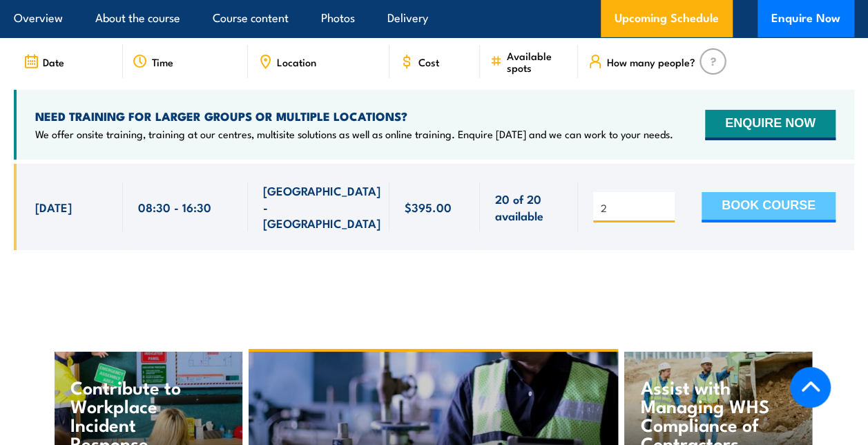 The width and height of the screenshot is (868, 445). What do you see at coordinates (354, 116) in the screenshot?
I see `h4: NEED TRAINING FOR LARGER GROUPS OR MULTIPLE LOCATIONS?` at bounding box center [354, 116].